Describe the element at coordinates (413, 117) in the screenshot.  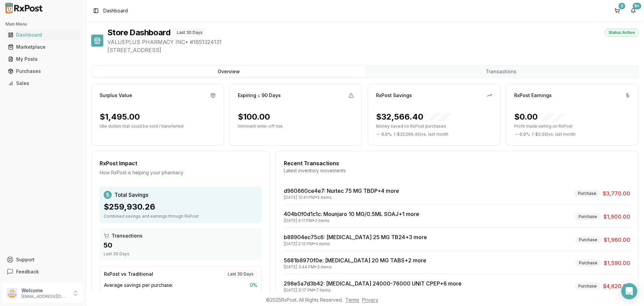
I see `div: $32,566.40` at that location.